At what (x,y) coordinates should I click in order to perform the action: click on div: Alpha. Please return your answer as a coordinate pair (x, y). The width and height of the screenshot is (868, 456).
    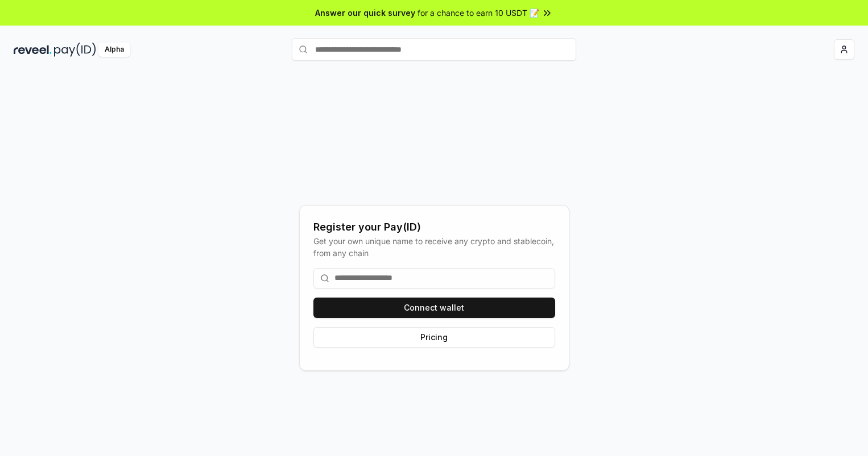
    Looking at the image, I should click on (114, 50).